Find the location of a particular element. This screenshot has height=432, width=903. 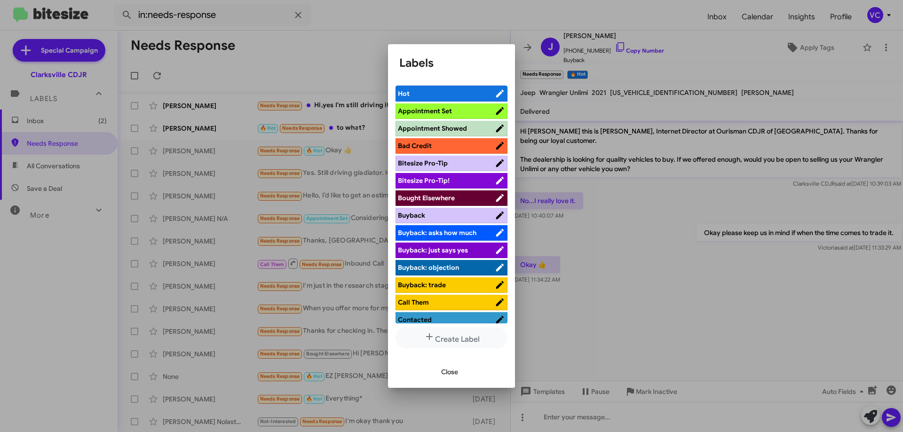

span: Buyback: just says yes is located at coordinates (433, 250).